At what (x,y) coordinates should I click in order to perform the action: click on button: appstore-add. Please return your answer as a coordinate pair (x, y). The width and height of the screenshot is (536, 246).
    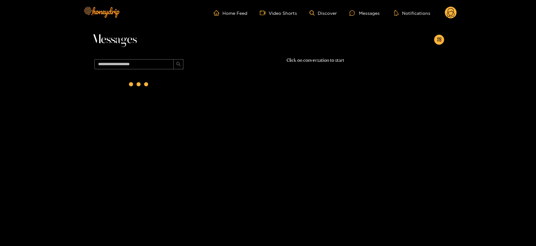
    Looking at the image, I should click on (439, 40).